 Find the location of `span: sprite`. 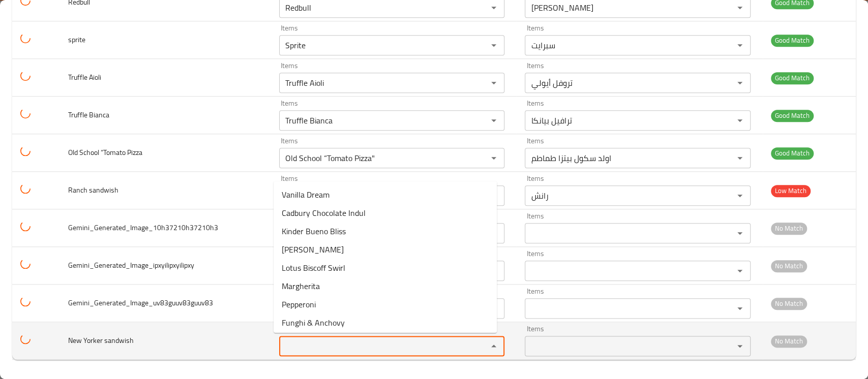

span: sprite is located at coordinates (77, 40).